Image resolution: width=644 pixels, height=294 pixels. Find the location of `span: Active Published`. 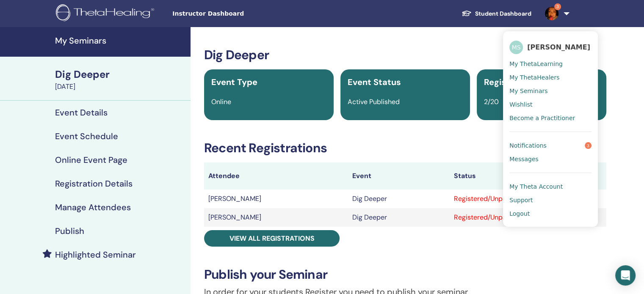

span: Active Published is located at coordinates (373, 102).